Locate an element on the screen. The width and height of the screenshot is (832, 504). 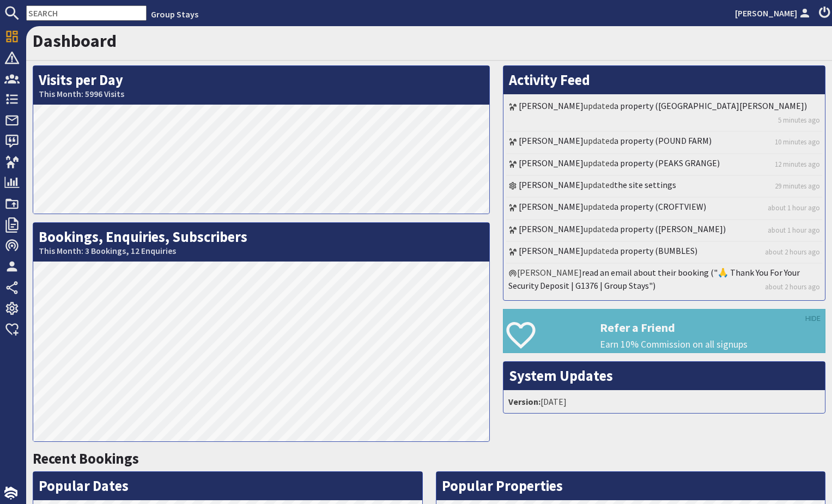
h2: Popular Dates is located at coordinates (228, 486).